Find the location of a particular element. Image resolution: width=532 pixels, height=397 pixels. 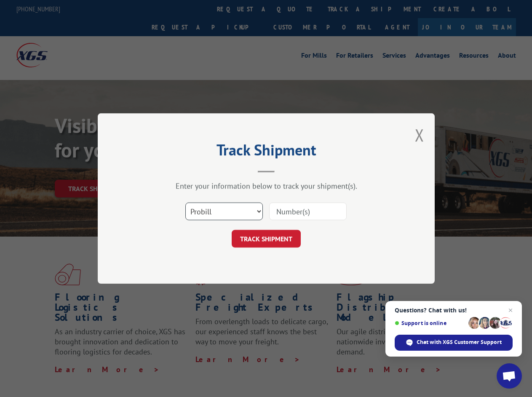

div: Enter your information below to track your shipment(s). is located at coordinates (266, 185).